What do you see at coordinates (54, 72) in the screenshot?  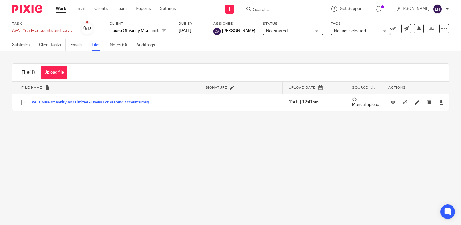 I see `button: Upload file` at bounding box center [54, 72].